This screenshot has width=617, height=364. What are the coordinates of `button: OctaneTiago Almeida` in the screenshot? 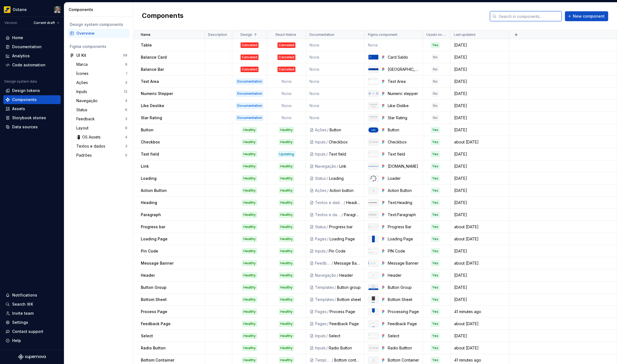 It's located at (32, 9).